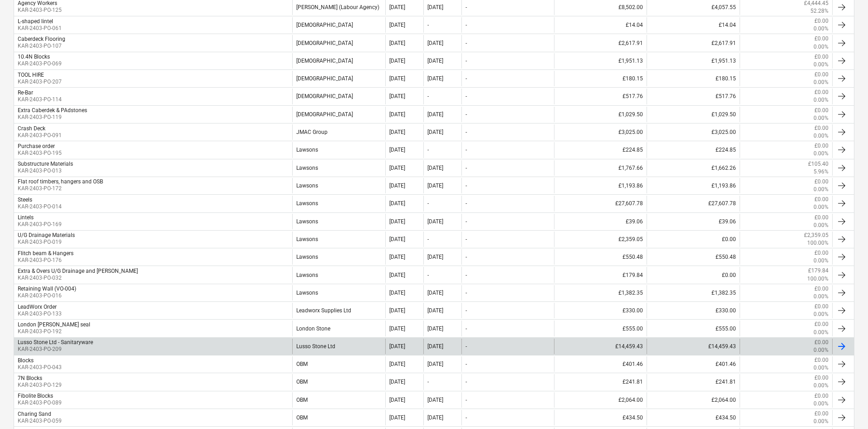 This screenshot has width=868, height=429. What do you see at coordinates (36, 146) in the screenshot?
I see `div: Purchase order` at bounding box center [36, 146].